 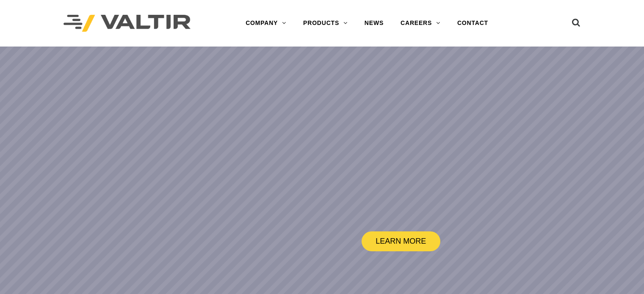 I want to click on a: PRODUCTS, so click(x=325, y=23).